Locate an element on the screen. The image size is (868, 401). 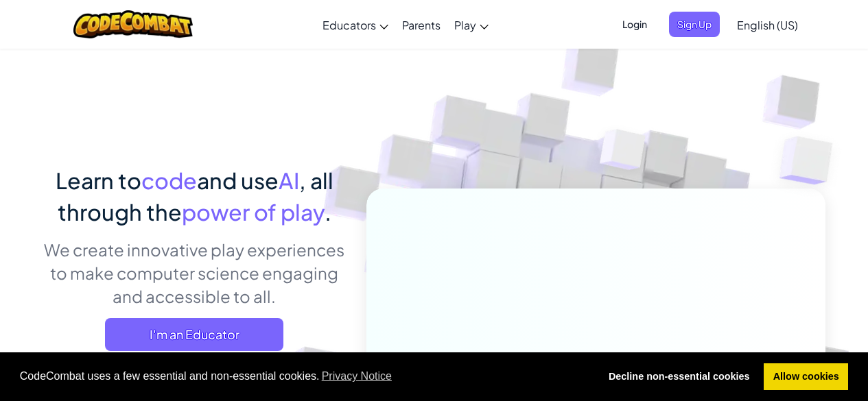
a: learn more about cookies is located at coordinates (357, 377).